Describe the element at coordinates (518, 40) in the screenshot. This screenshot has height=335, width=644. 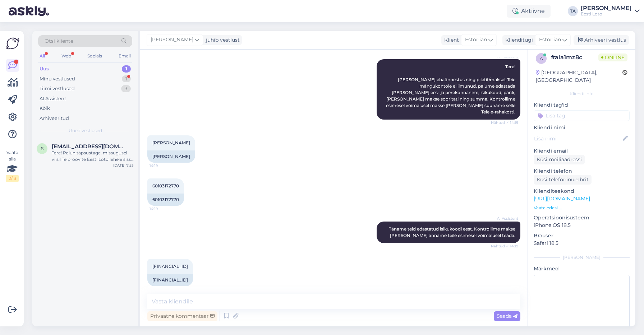
I see `div: Klienditugi` at that location.